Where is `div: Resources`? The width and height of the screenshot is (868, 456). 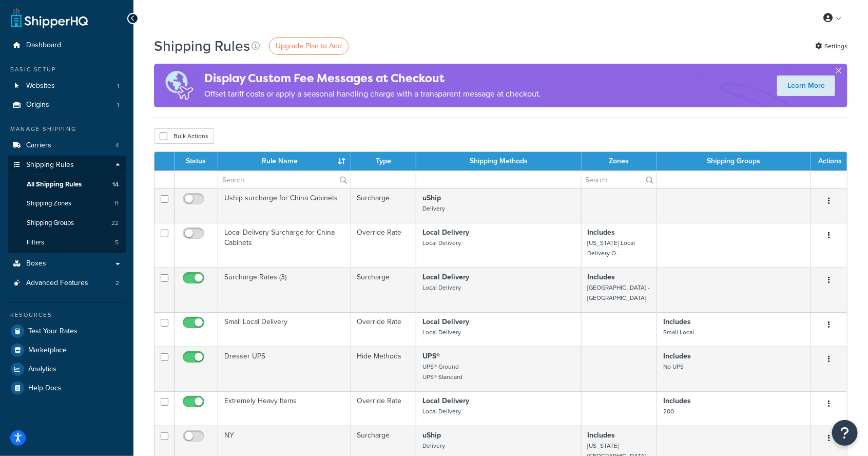 div: Resources is located at coordinates (66, 315).